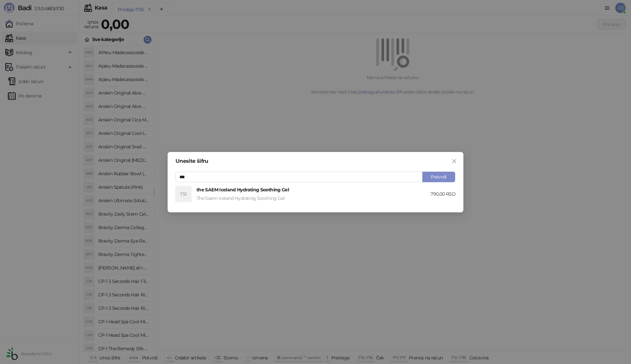  I want to click on h4: the SAEM Iceland Hydrating Soothing Gel, so click(314, 190).